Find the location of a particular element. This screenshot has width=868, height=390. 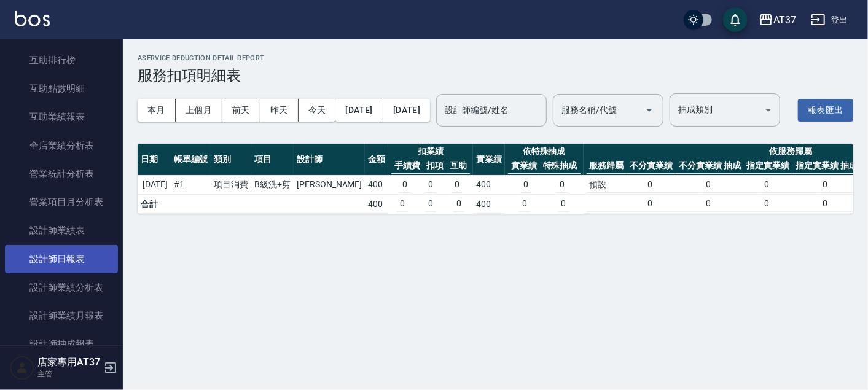

th: 指定實業績 抽成 is located at coordinates (826, 166).